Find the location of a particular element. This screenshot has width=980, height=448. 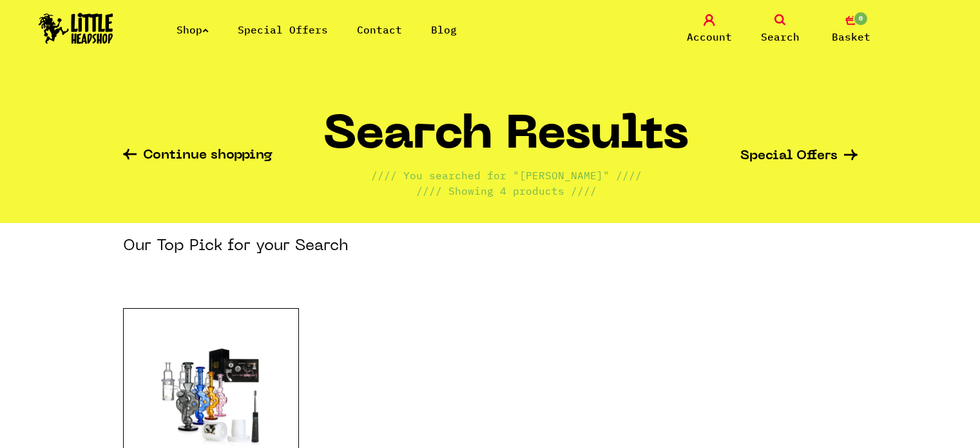

img: Little Head Shop Logo is located at coordinates (76, 28).